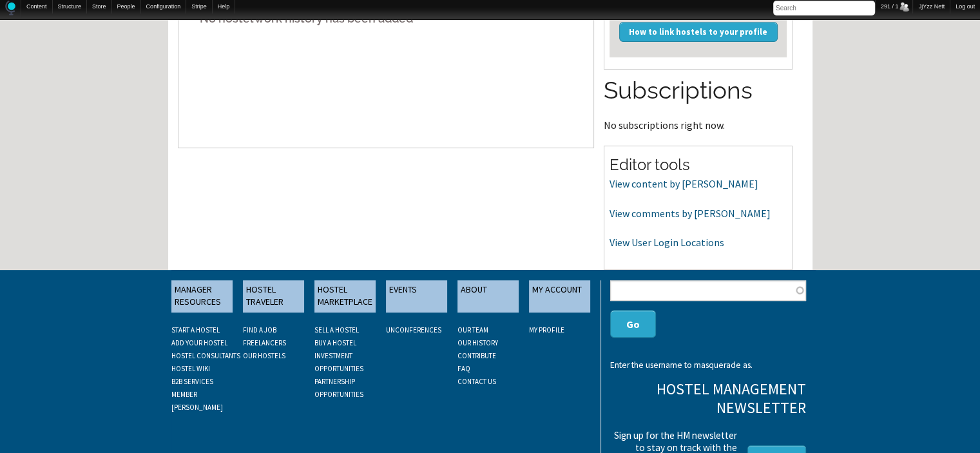  I want to click on a: EVENTS, so click(417, 297).